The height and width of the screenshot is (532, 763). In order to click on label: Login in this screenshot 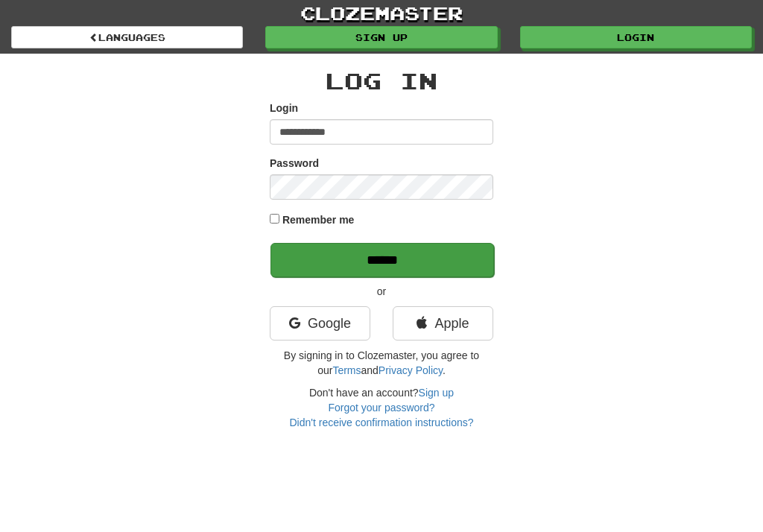, I will do `click(284, 108)`.